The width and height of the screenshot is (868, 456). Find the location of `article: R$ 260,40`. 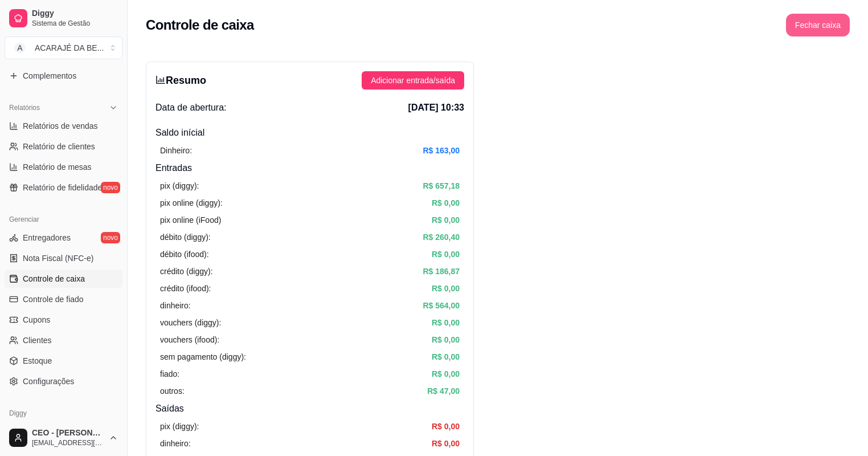

article: R$ 260,40 is located at coordinates (441, 237).